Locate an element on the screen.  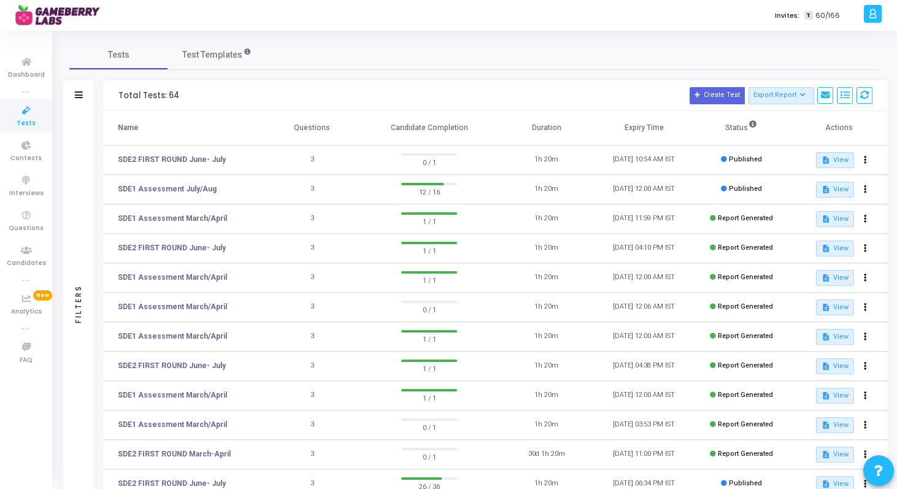
button: Export Report is located at coordinates (781, 96).